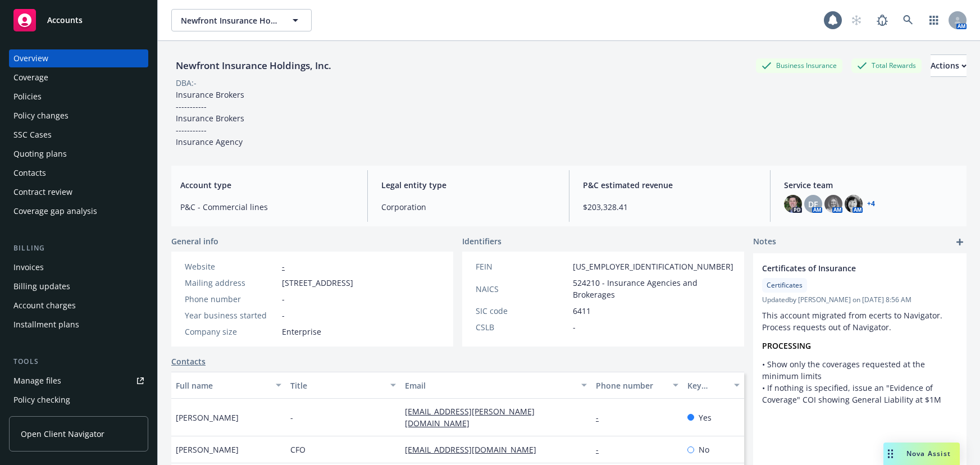 The width and height of the screenshot is (980, 465). I want to click on a: Invoices, so click(79, 267).